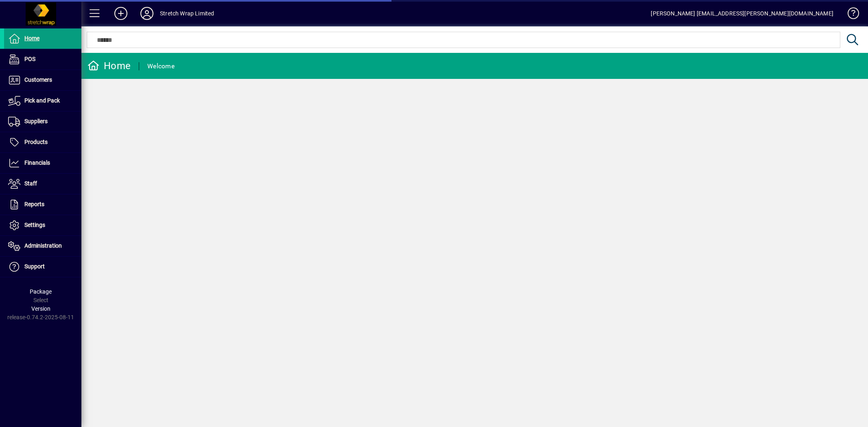  What do you see at coordinates (41, 309) in the screenshot?
I see `span: Version` at bounding box center [41, 309].